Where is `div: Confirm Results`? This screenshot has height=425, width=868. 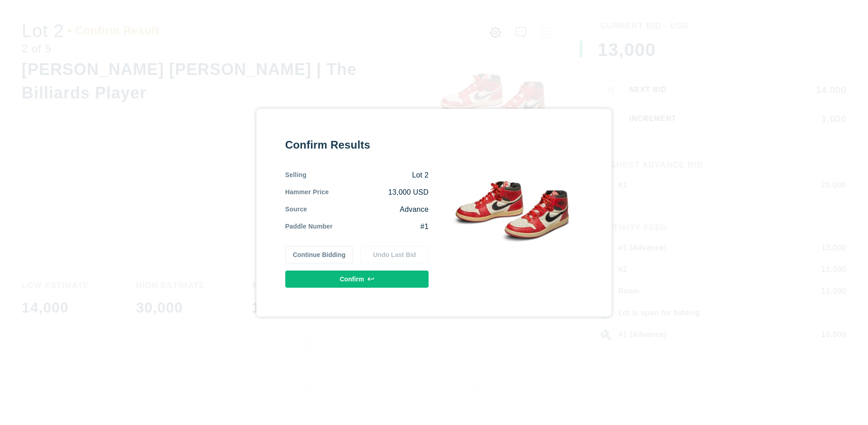
div: Confirm Results is located at coordinates (356, 145).